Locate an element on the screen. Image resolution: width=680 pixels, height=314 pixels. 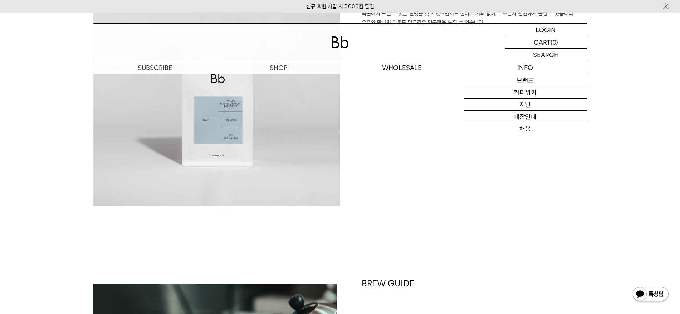
a: 신규 회원 가입 시 3,000원 할인 is located at coordinates (340, 6).